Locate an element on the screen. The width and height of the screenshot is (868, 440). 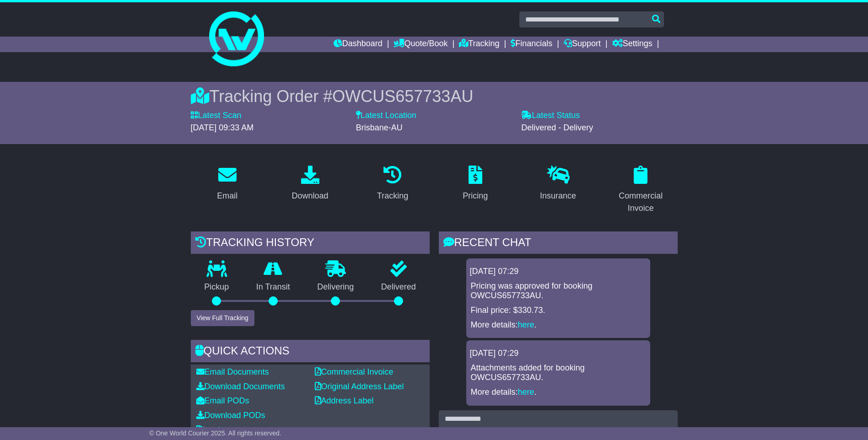
p: In Transit is located at coordinates (273, 288).